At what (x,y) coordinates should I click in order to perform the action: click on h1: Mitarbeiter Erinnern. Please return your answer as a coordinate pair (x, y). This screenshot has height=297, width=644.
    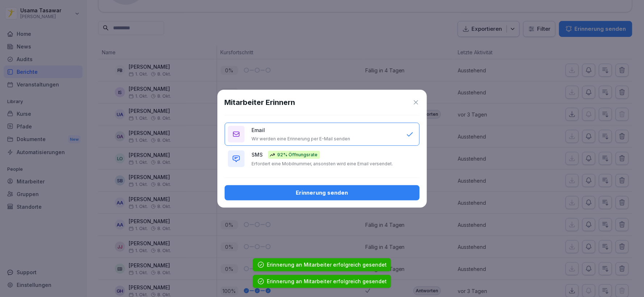
    Looking at the image, I should click on (260, 102).